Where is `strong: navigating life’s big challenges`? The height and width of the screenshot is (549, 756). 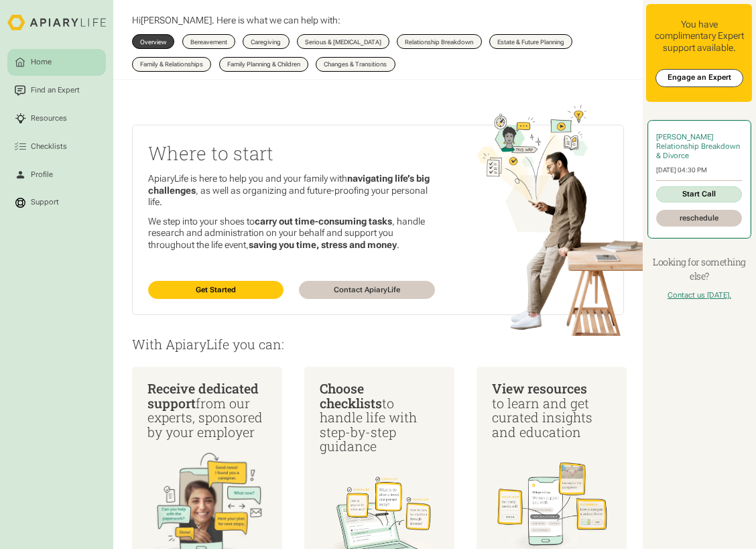
strong: navigating life’s big challenges is located at coordinates (289, 184).